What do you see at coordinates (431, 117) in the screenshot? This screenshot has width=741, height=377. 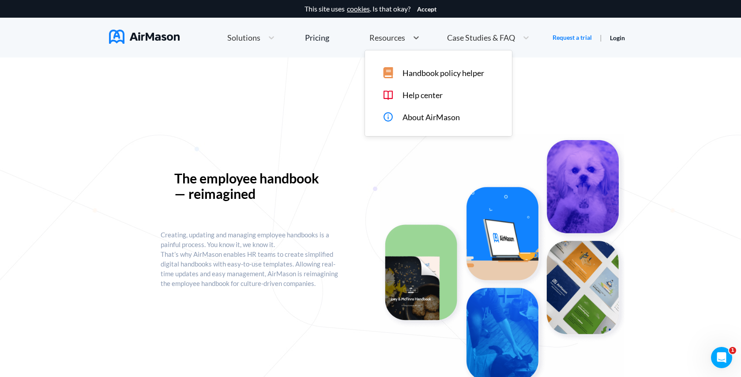 I see `span: About AirMason` at bounding box center [431, 117].